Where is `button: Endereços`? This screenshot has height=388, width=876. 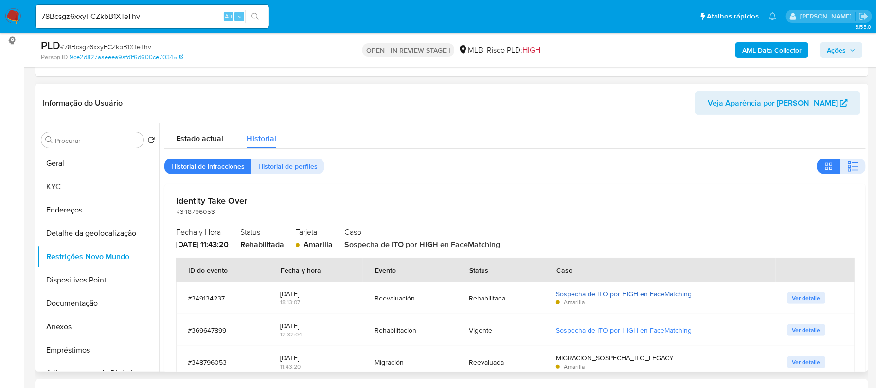
button: Endereços is located at coordinates (98, 210).